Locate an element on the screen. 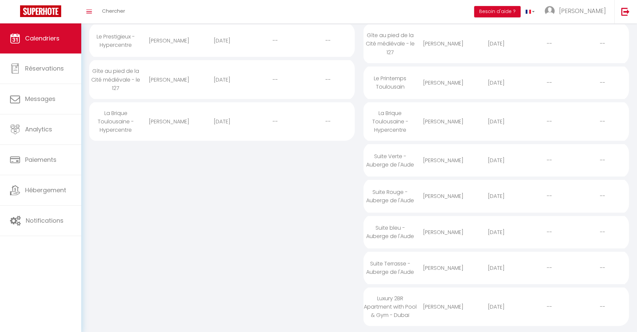 The width and height of the screenshot is (637, 332). div: Le Printemps Toulousain is located at coordinates (390, 83).